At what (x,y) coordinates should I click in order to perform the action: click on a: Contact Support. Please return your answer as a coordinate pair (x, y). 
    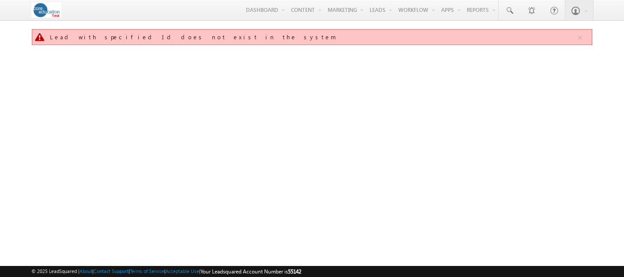
    Looking at the image, I should click on (111, 271).